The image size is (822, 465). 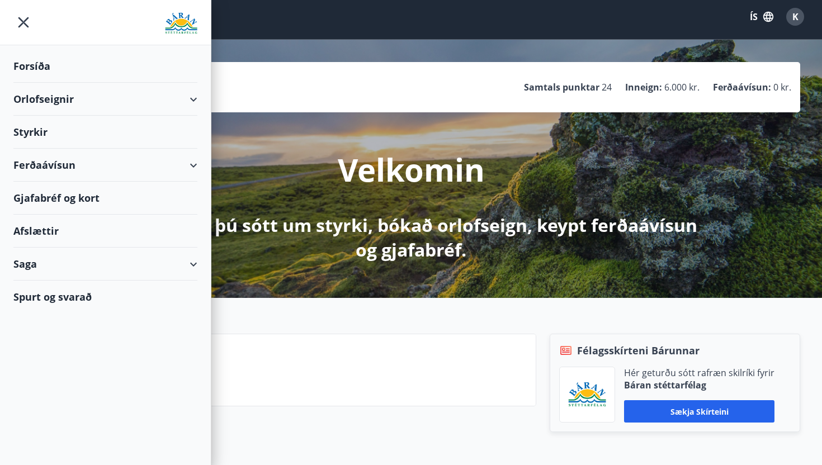 I want to click on button: menu, so click(x=23, y=22).